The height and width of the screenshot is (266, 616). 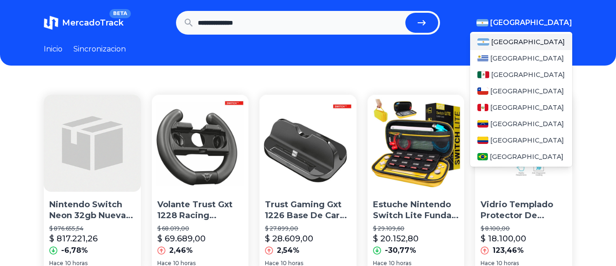 What do you see at coordinates (483, 75) in the screenshot?
I see `img: Mexico` at bounding box center [483, 75].